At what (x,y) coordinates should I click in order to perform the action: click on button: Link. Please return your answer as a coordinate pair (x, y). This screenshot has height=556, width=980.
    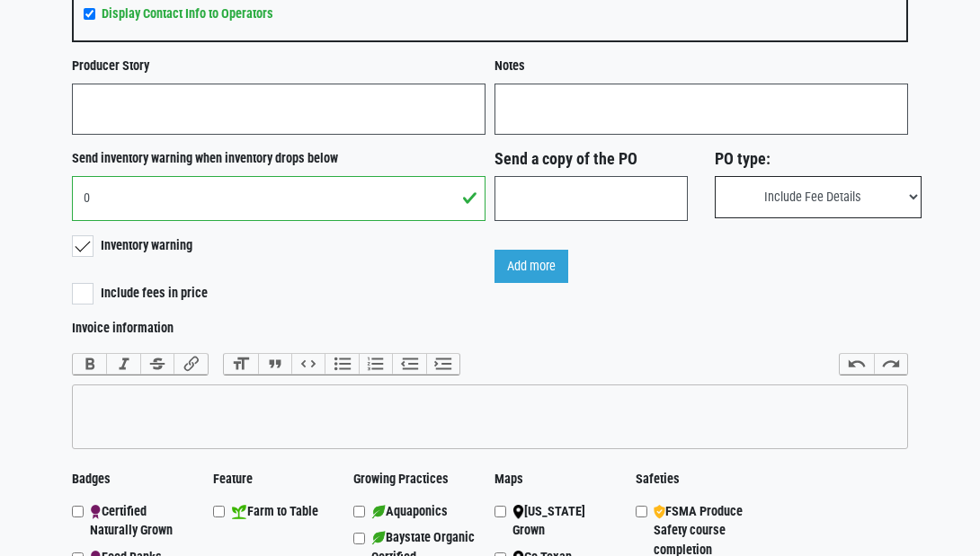
    Looking at the image, I should click on (190, 364).